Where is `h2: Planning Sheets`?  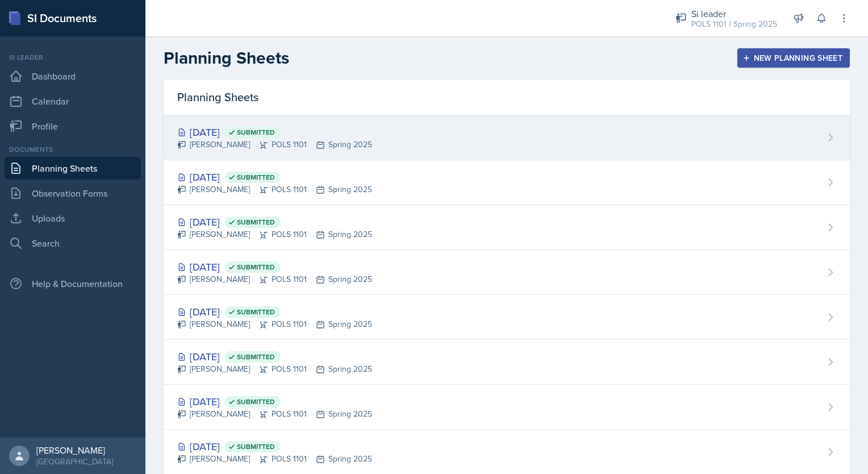
h2: Planning Sheets is located at coordinates (226, 58).